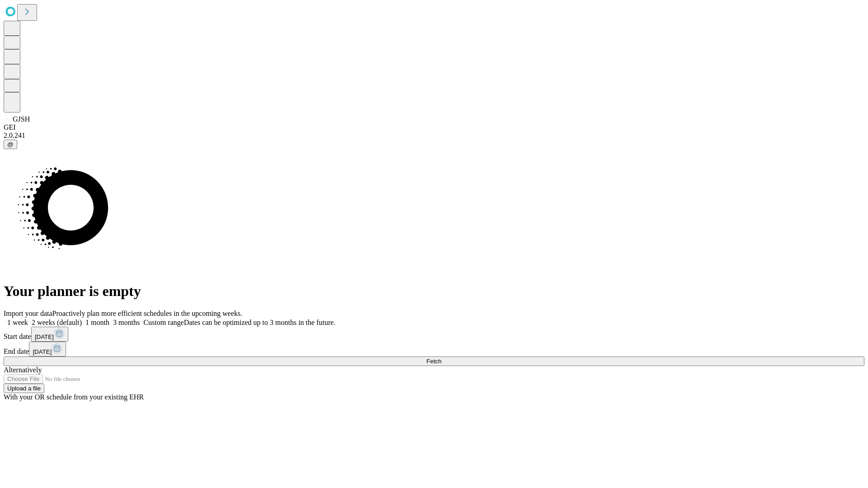 This screenshot has height=488, width=868. Describe the element at coordinates (24, 389) in the screenshot. I see `button: Upload a file` at that location.